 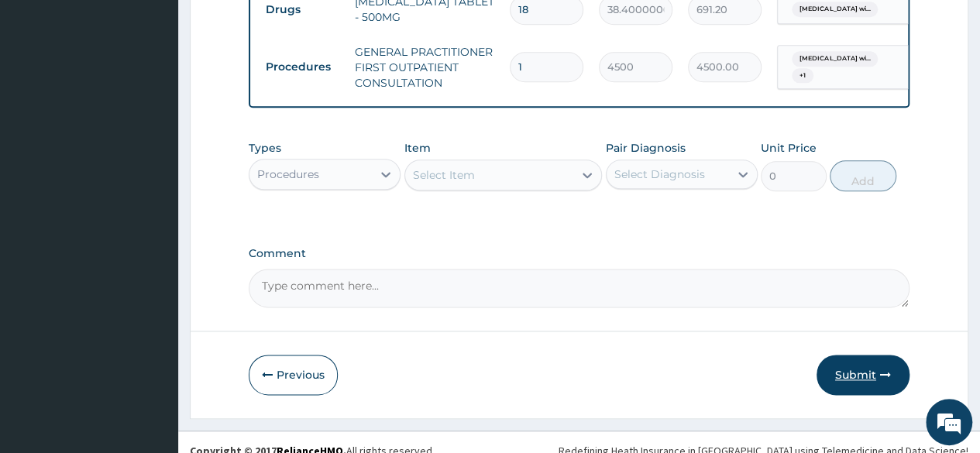 What do you see at coordinates (863, 176) in the screenshot?
I see `button: Add` at bounding box center [863, 176].